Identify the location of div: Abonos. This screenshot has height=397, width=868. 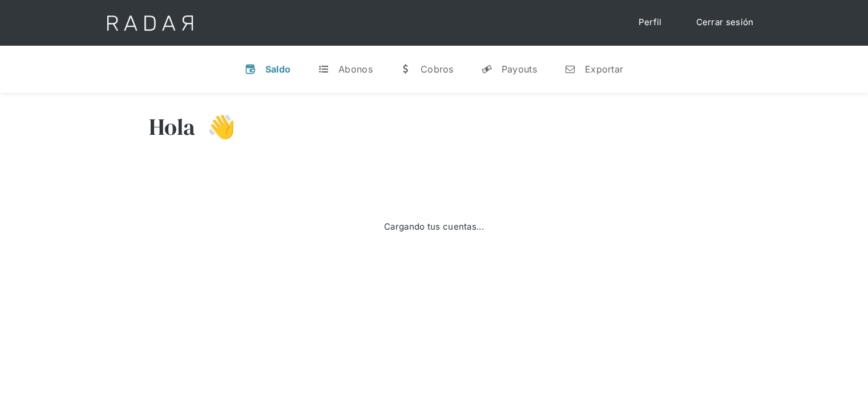
(356, 69).